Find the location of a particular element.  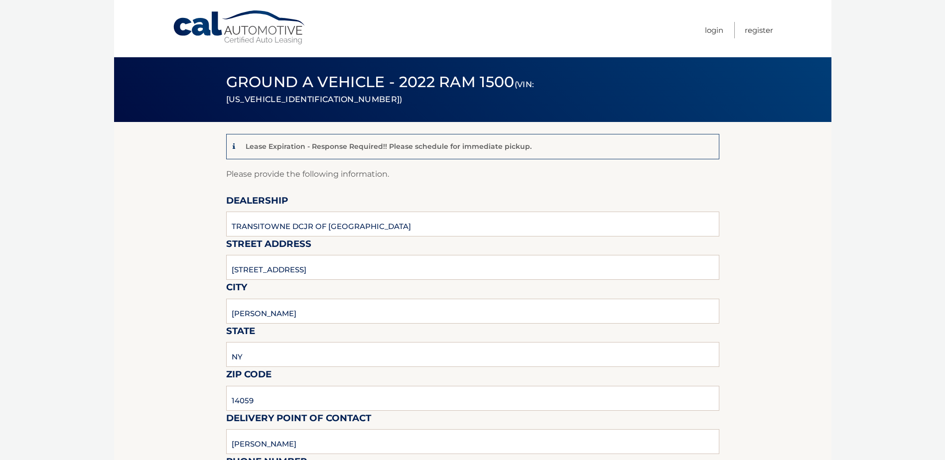

label: Zip Code is located at coordinates (249, 376).